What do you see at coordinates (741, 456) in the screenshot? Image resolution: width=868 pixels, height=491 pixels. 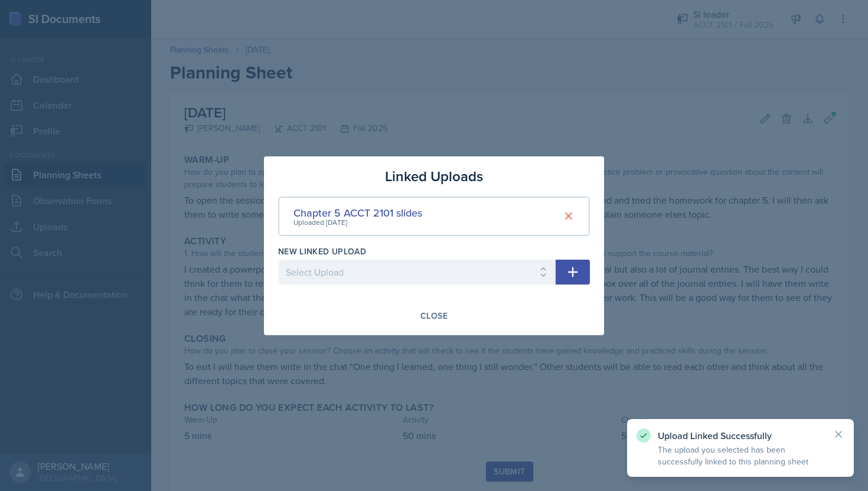 I see `p: The upload you selected has been successfully linked to this planning sheet` at bounding box center [741, 456].